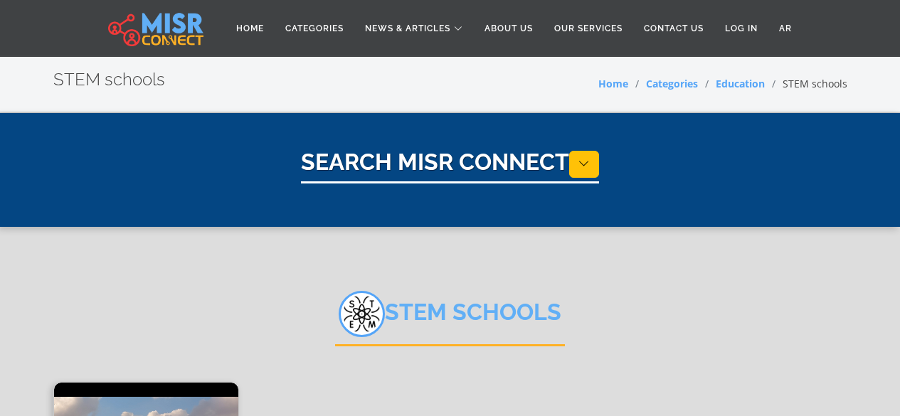 The width and height of the screenshot is (900, 416). I want to click on img: nj9gTouE0Bqon9emSu3e.png, so click(362, 314).